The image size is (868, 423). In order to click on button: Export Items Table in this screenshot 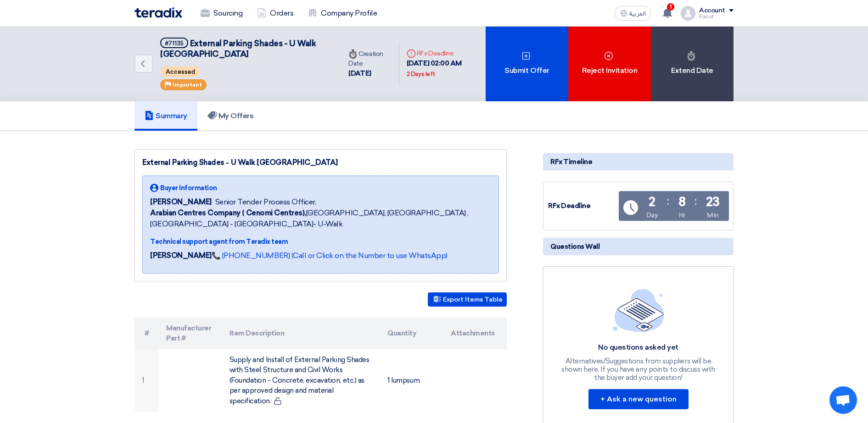, I will do `click(467, 299)`.